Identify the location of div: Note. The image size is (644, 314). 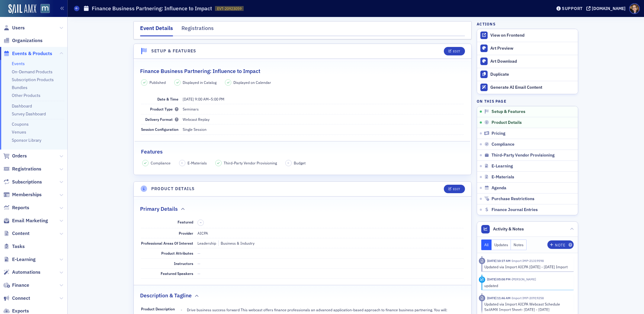
(560, 245).